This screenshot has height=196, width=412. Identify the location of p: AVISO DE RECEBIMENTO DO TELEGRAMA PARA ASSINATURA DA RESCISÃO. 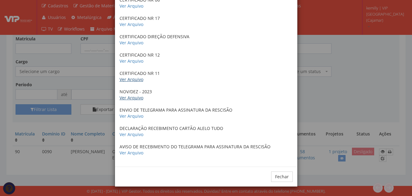
(206, 149).